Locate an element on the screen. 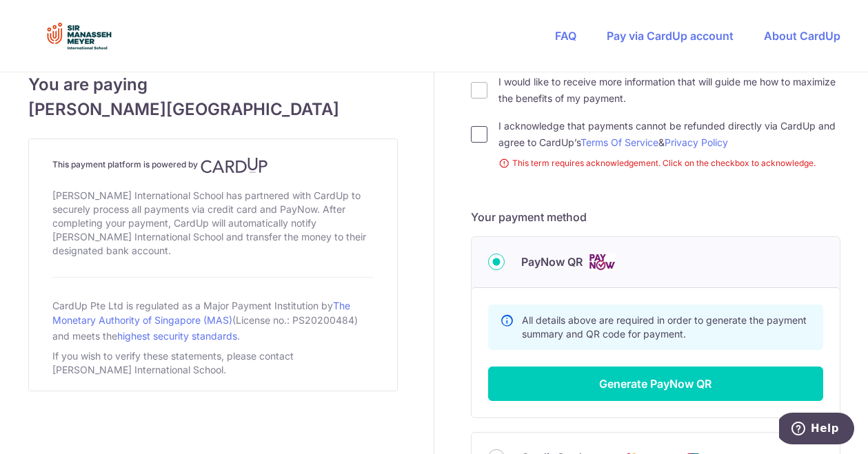 The width and height of the screenshot is (868, 454). a: highest security standards is located at coordinates (177, 335).